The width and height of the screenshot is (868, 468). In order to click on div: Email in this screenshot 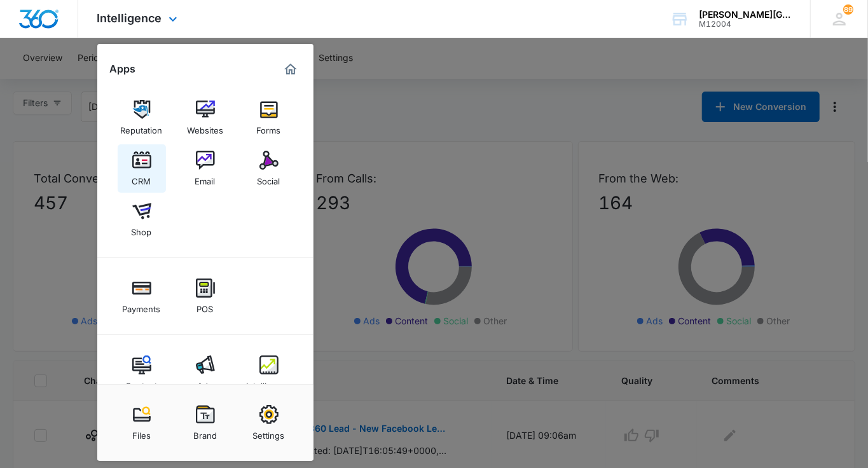, I will do `click(206, 178)`.